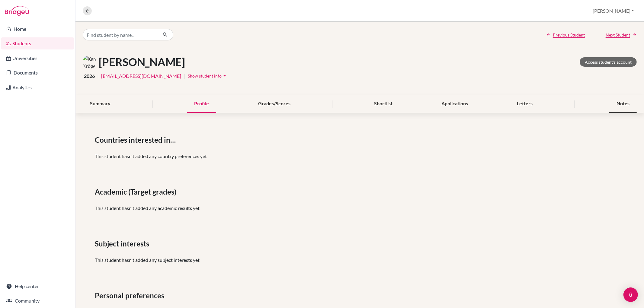 The width and height of the screenshot is (644, 308). I want to click on a: Analytics, so click(37, 87).